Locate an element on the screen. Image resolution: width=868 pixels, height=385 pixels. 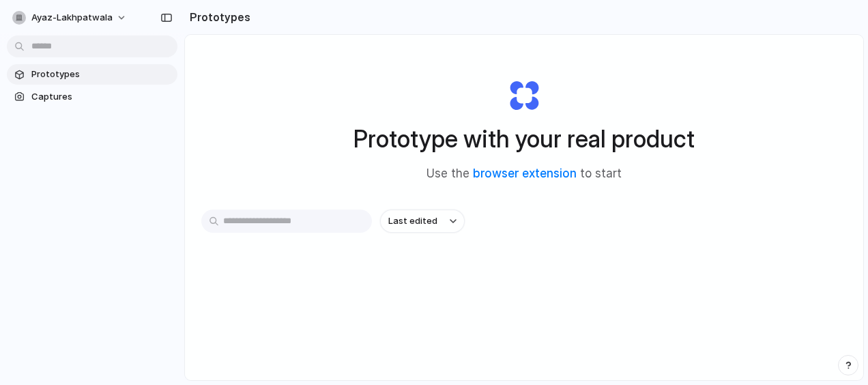
a: Captures is located at coordinates (92, 97).